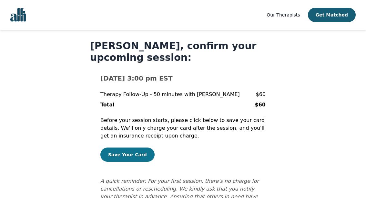  I want to click on a: Our Therapists, so click(283, 15).